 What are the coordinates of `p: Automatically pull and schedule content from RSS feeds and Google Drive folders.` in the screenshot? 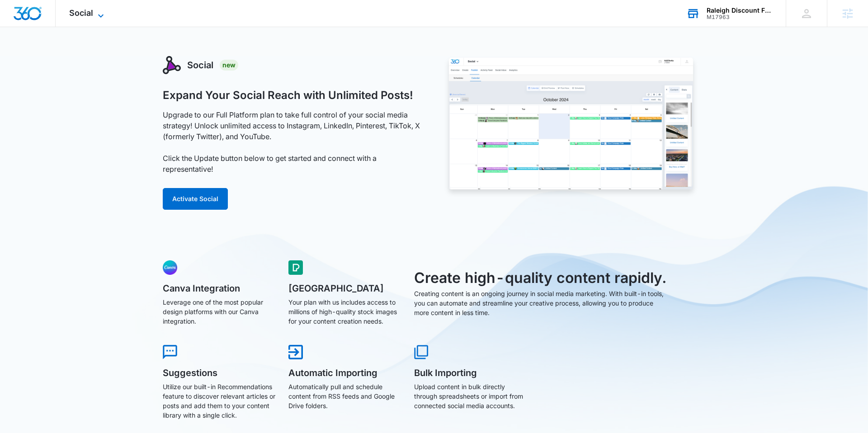 It's located at (345, 396).